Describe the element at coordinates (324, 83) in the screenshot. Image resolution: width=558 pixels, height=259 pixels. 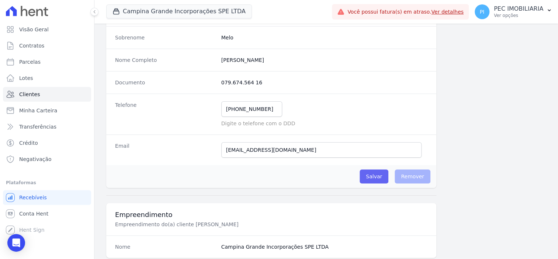
I see `dd: 079.674.564 16` at that location.